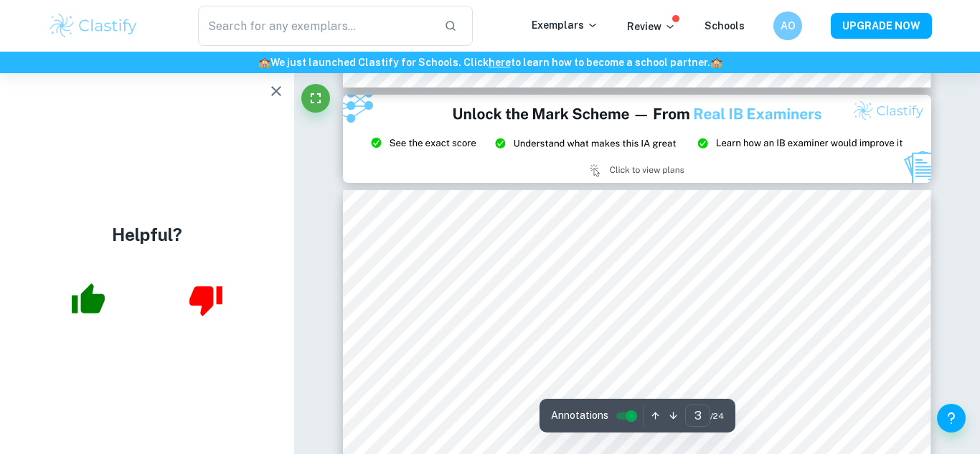 The image size is (980, 454). I want to click on a: Clastify logo, so click(93, 25).